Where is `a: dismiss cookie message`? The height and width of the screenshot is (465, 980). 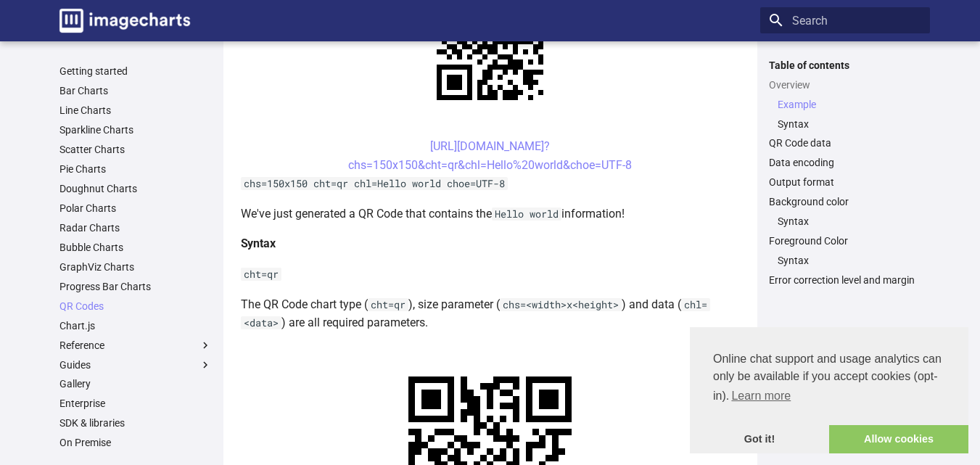
a: dismiss cookie message is located at coordinates (760, 440).